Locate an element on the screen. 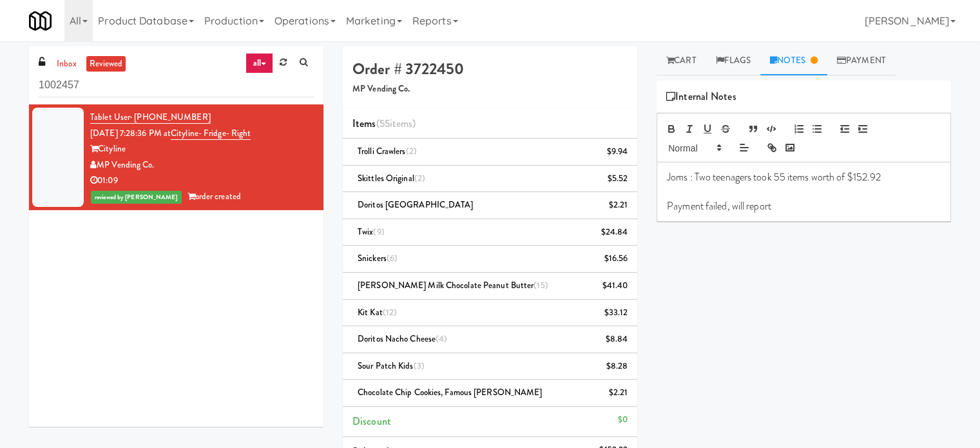  a: inbox is located at coordinates (67, 64).